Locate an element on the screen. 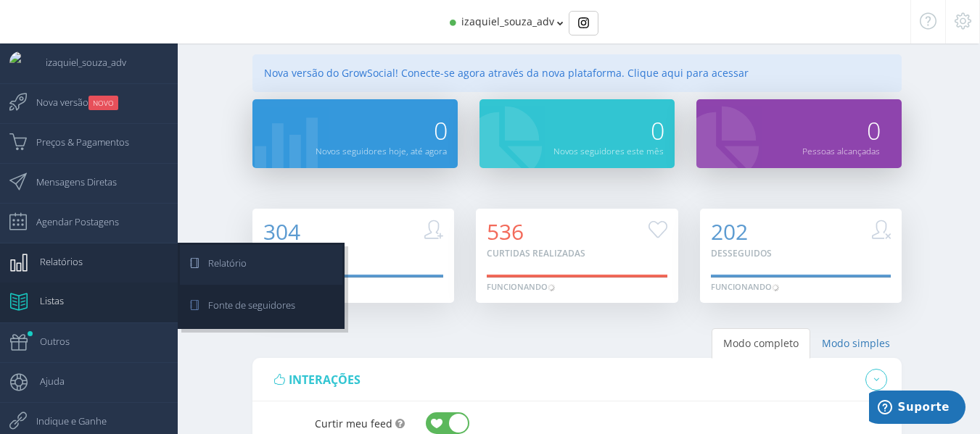  span: Outros is located at coordinates (47, 341).